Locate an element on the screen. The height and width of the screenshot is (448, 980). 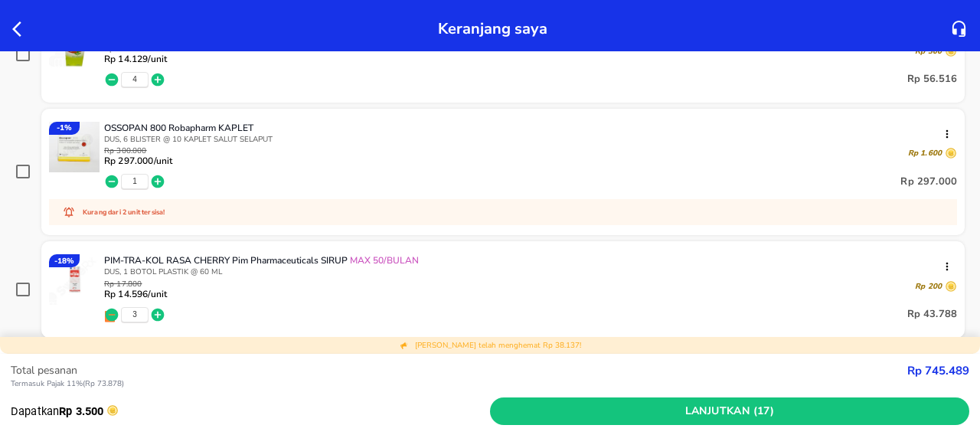
p: PIM-TRA-KOL RASA CHERRY Pim Pharmaceuticals SIRUP is located at coordinates (524, 260).